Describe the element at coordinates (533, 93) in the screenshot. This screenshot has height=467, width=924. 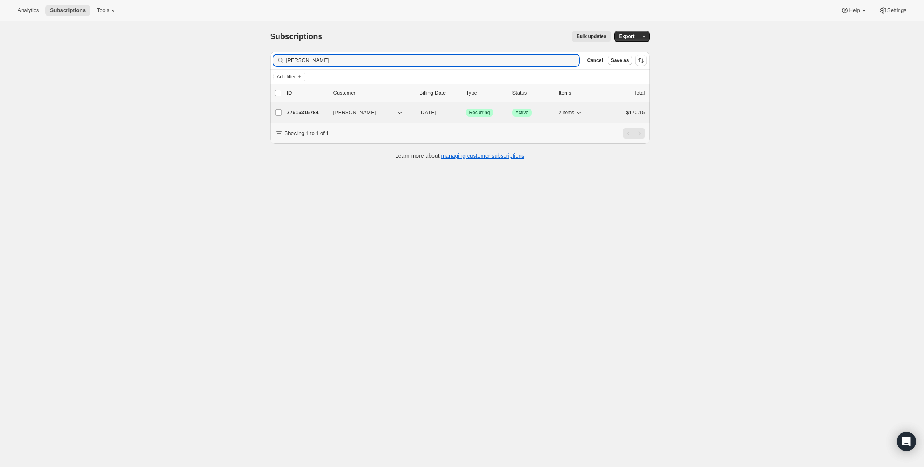
I see `p: Status` at that location.